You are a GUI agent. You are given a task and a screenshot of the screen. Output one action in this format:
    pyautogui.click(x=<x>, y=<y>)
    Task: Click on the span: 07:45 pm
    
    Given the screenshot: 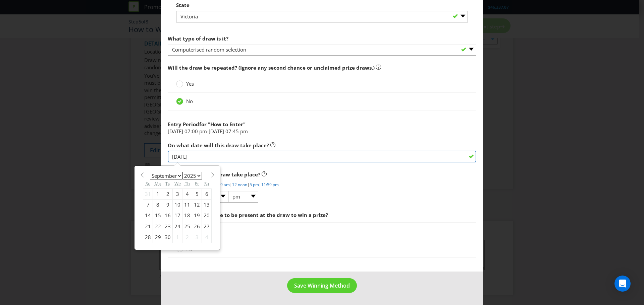 What is the action you would take?
    pyautogui.click(x=236, y=132)
    